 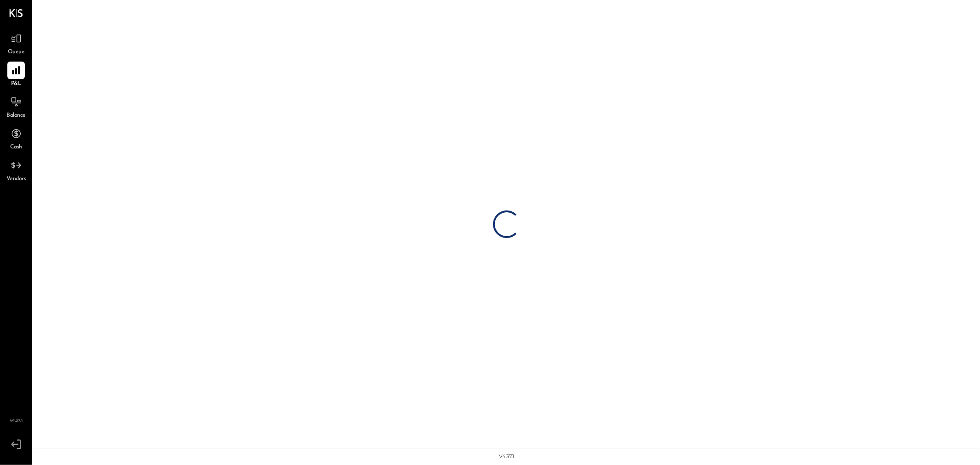 I want to click on span: Vendors, so click(x=16, y=179).